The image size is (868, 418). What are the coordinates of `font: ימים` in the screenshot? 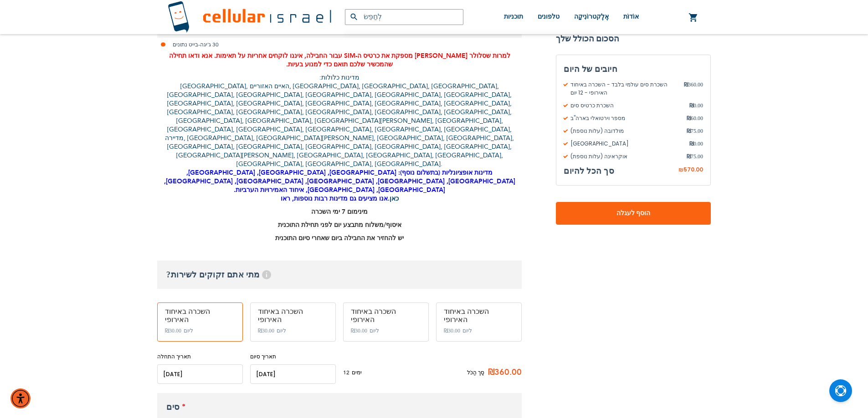 It's located at (357, 373).